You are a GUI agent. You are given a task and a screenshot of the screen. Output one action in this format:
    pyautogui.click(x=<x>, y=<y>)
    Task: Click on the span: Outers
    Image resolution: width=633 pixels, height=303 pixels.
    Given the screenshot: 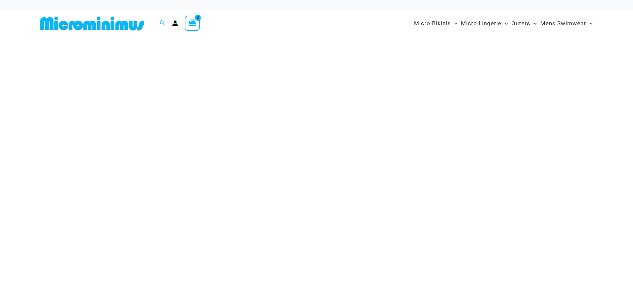 What is the action you would take?
    pyautogui.click(x=521, y=23)
    